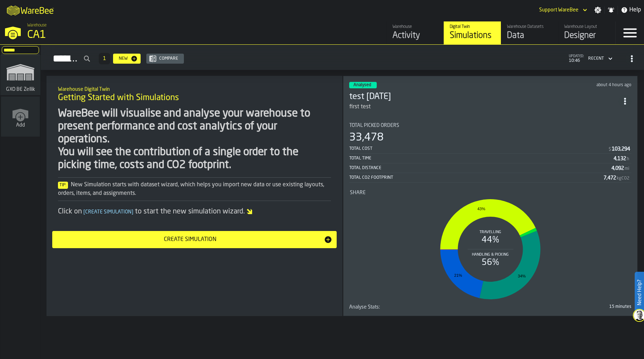 The width and height of the screenshot is (644, 359). Describe the element at coordinates (586, 33) in the screenshot. I see `a: link-to-/wh/i/76e2a128-1b54-4d66-80d4-05ae4c277723/designer` at that location.